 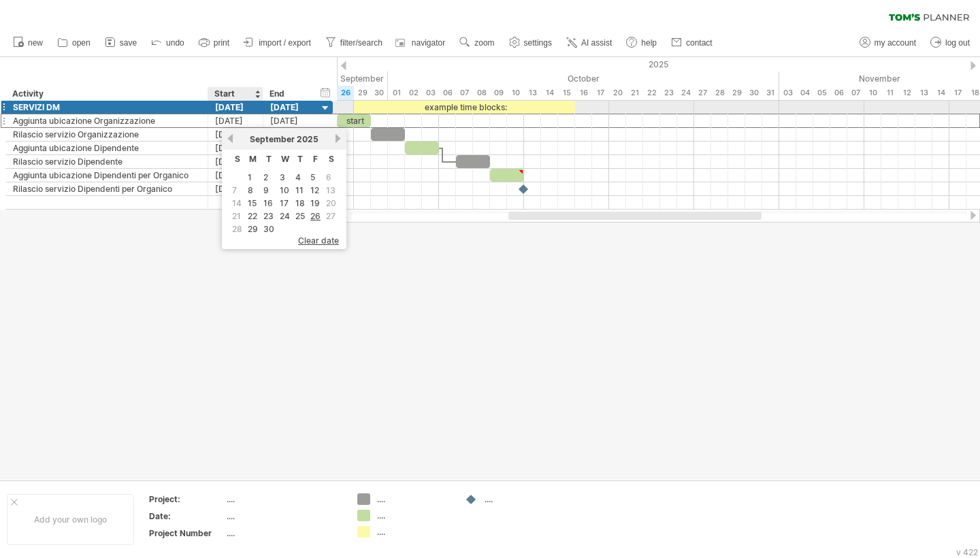 I want to click on span: 6, so click(x=329, y=177).